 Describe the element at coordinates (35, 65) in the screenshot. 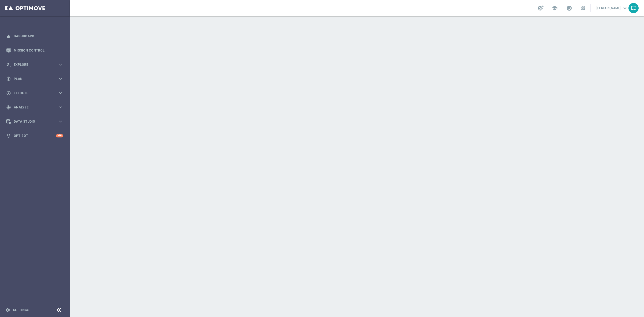

I see `div: person_search Explore keyboard_arrow_right` at that location.